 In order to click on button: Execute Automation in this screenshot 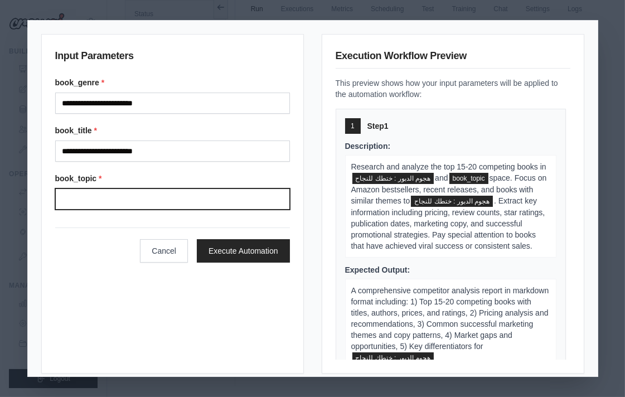, I will do `click(243, 251)`.